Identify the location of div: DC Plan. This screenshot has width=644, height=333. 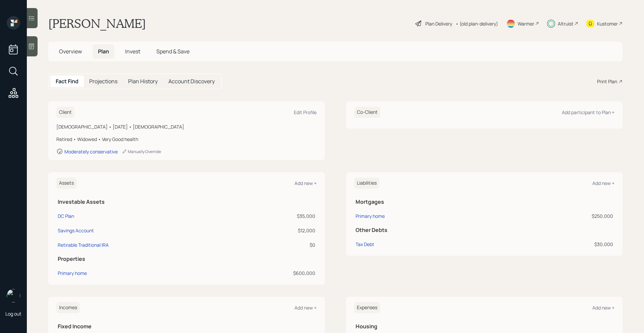
(66, 216).